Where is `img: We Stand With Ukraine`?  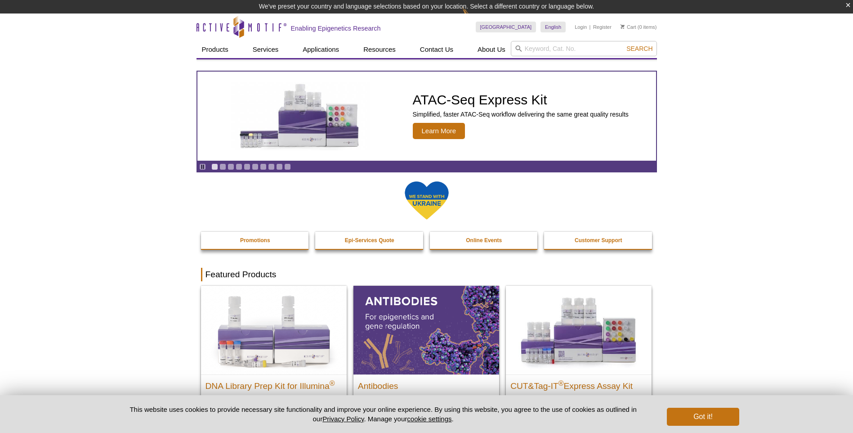
img: We Stand With Ukraine is located at coordinates (427, 200).